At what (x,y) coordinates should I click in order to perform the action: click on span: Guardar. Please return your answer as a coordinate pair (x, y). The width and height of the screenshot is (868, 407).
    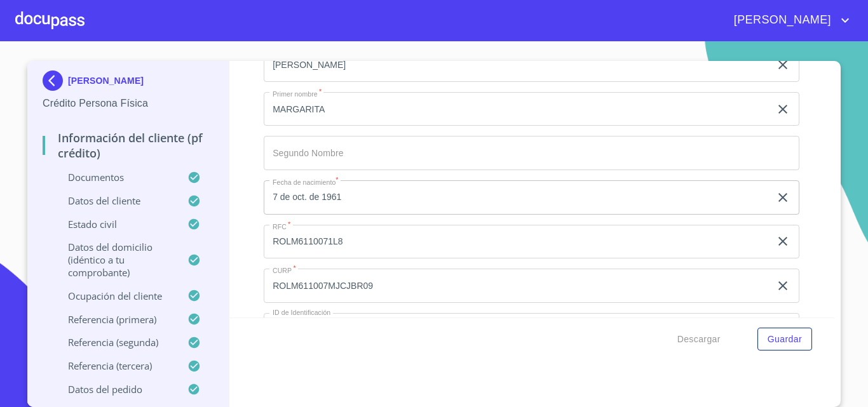
    Looking at the image, I should click on (784, 339).